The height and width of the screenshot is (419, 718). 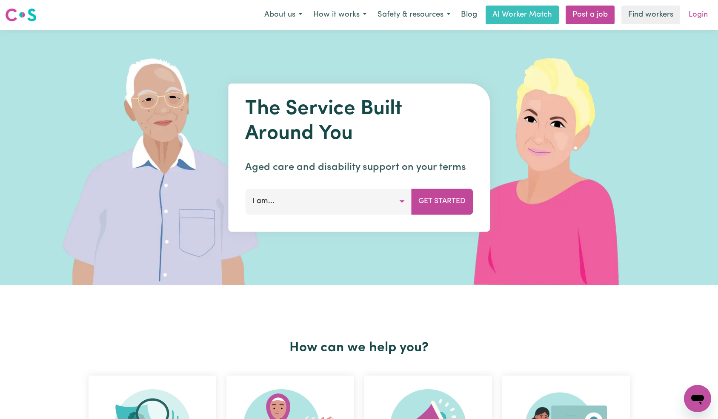 I want to click on button: I am..., so click(x=328, y=201).